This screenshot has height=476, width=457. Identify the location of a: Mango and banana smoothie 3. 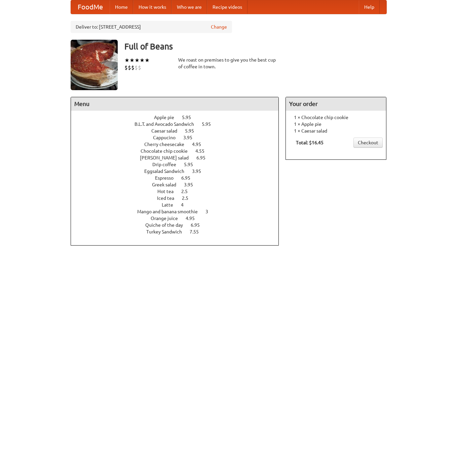
(179, 212).